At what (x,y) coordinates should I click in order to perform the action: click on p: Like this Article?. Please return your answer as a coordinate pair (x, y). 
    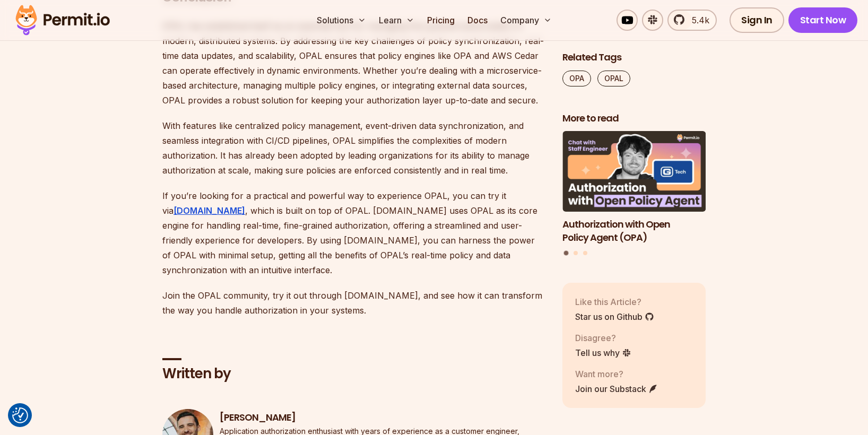
    Looking at the image, I should click on (615, 302).